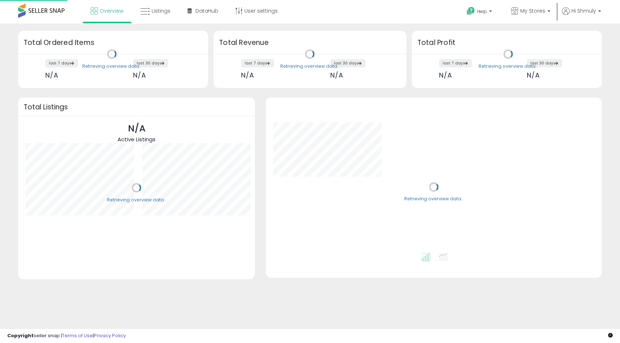 The height and width of the screenshot is (343, 620). I want to click on a: Help, so click(480, 12).